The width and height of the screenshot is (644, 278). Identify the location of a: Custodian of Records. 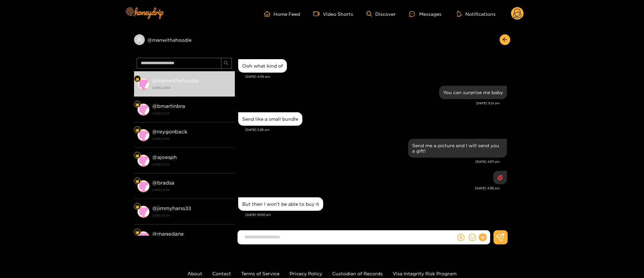
(358, 273).